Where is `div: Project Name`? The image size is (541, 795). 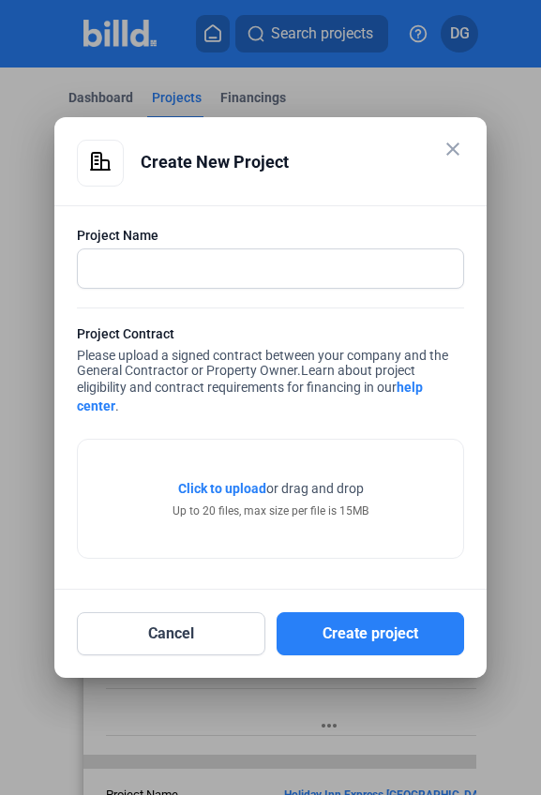 div: Project Name is located at coordinates (271, 235).